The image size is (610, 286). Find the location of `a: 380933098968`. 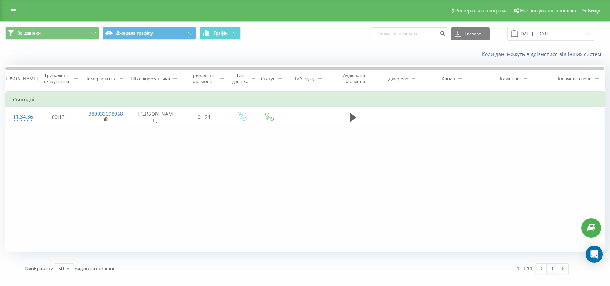

a: 380933098968 is located at coordinates (106, 114).